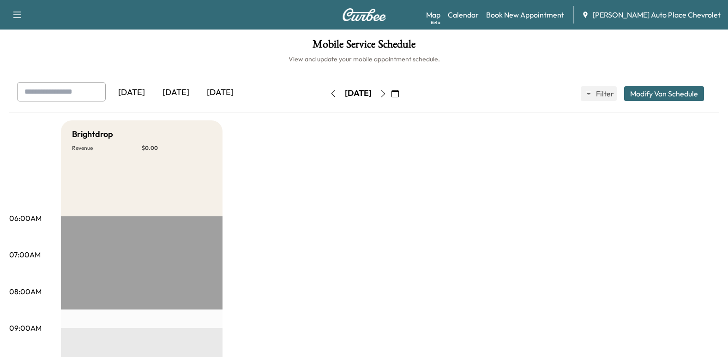 The height and width of the screenshot is (357, 728). Describe the element at coordinates (525, 15) in the screenshot. I see `a: Book New Appointment` at that location.